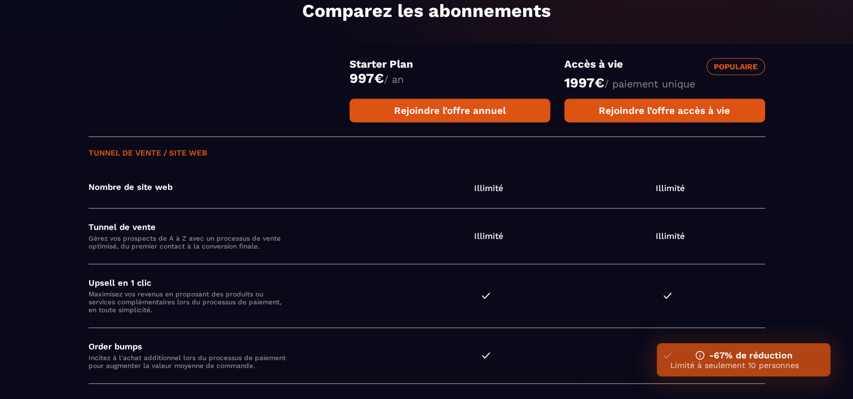 The image size is (853, 399). I want to click on a: Rejoindre l’offre accès à vie, so click(665, 111).